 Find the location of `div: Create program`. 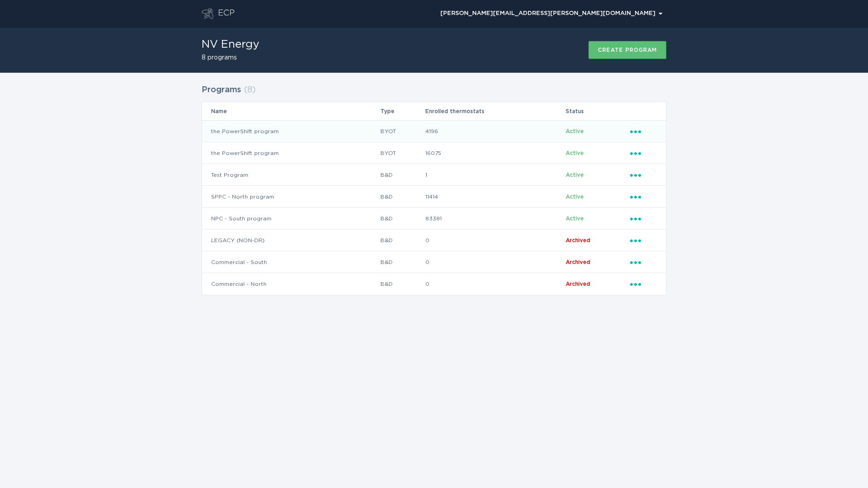

div: Create program is located at coordinates (628, 50).